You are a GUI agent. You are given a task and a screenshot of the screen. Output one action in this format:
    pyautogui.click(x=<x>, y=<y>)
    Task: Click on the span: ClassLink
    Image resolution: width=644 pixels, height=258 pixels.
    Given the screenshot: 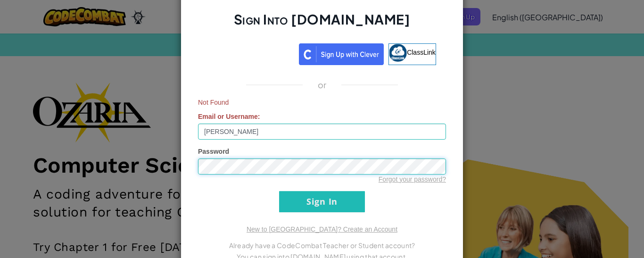 What is the action you would take?
    pyautogui.click(x=421, y=52)
    